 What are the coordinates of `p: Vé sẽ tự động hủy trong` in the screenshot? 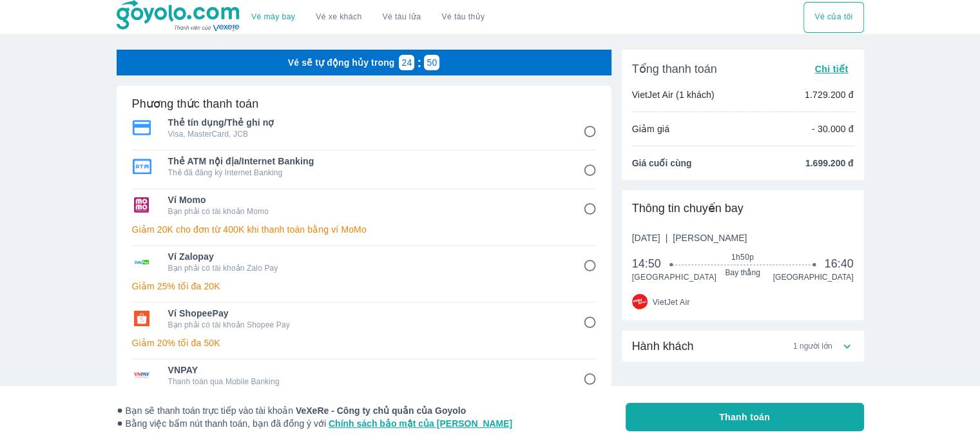 It's located at (341, 62).